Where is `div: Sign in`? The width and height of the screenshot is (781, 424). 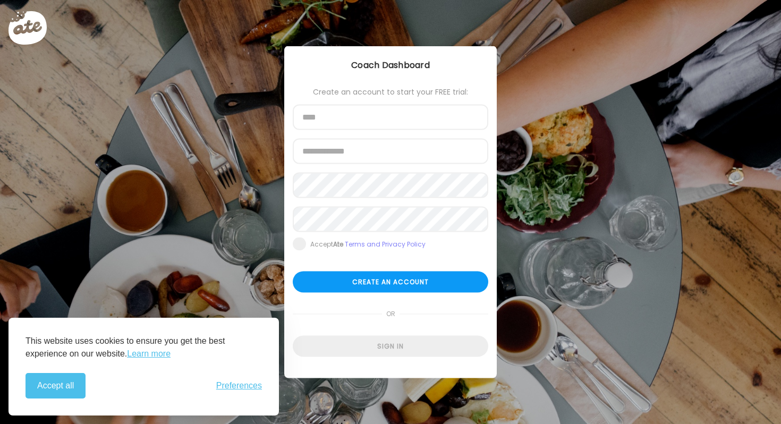 div: Sign in is located at coordinates (391, 346).